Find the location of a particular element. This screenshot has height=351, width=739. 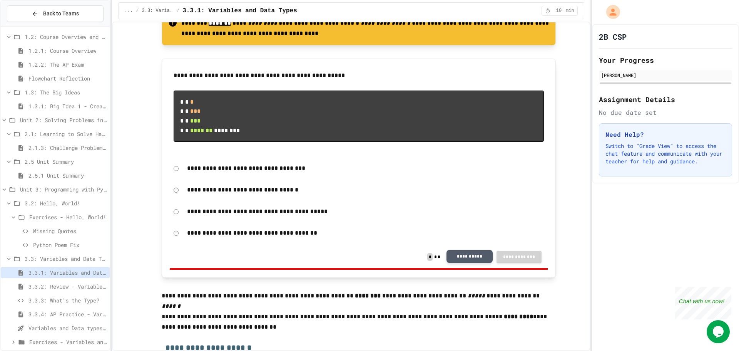

span: 1.3: The Big Ideas is located at coordinates (65, 92).